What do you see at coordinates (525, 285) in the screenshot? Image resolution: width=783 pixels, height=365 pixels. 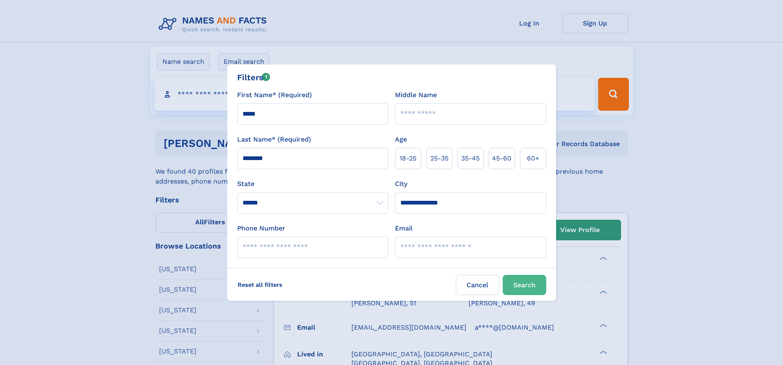 I see `button: Search` at bounding box center [525, 285].